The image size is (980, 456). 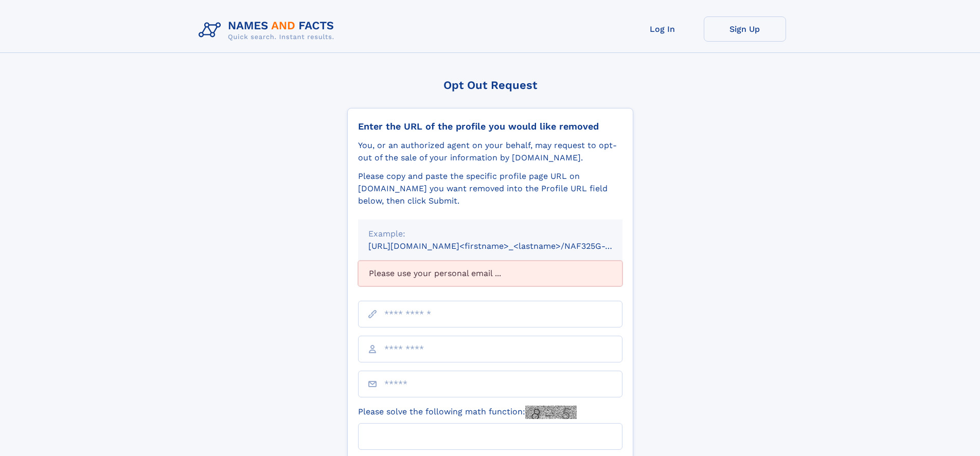 What do you see at coordinates (269, 30) in the screenshot?
I see `img: Logo Names and Facts` at bounding box center [269, 30].